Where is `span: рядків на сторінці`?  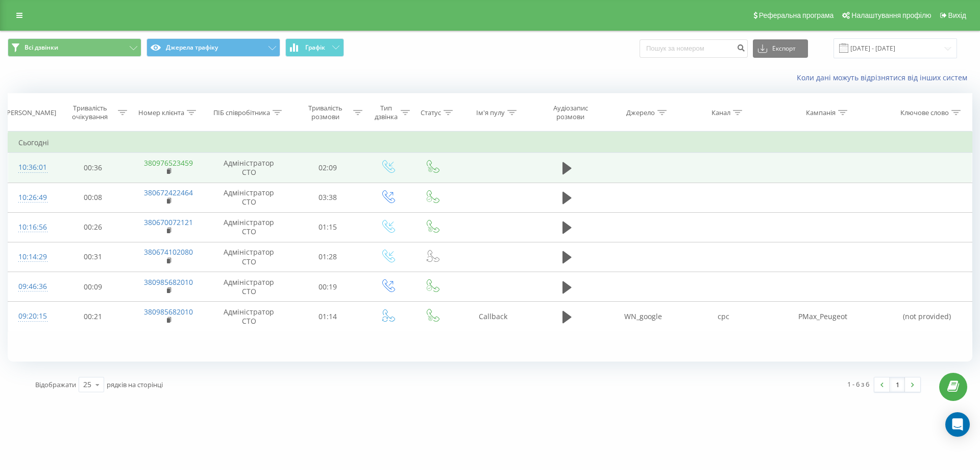 span: рядків на сторінці is located at coordinates (135, 384).